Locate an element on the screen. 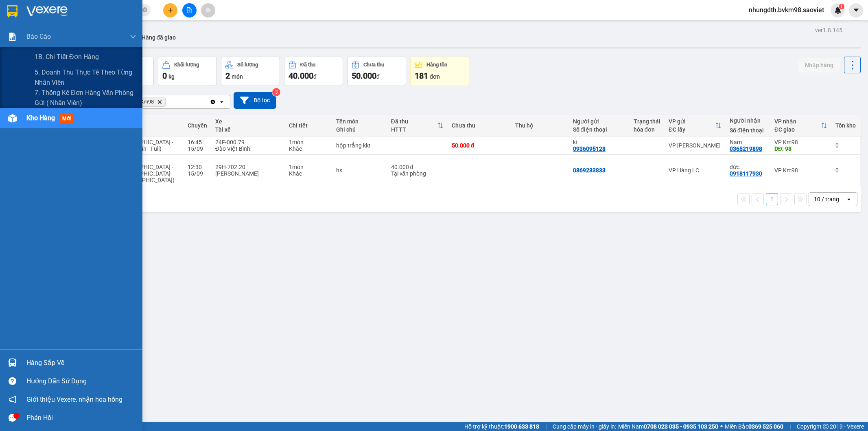 The image size is (868, 431). span: kg is located at coordinates (171, 76).